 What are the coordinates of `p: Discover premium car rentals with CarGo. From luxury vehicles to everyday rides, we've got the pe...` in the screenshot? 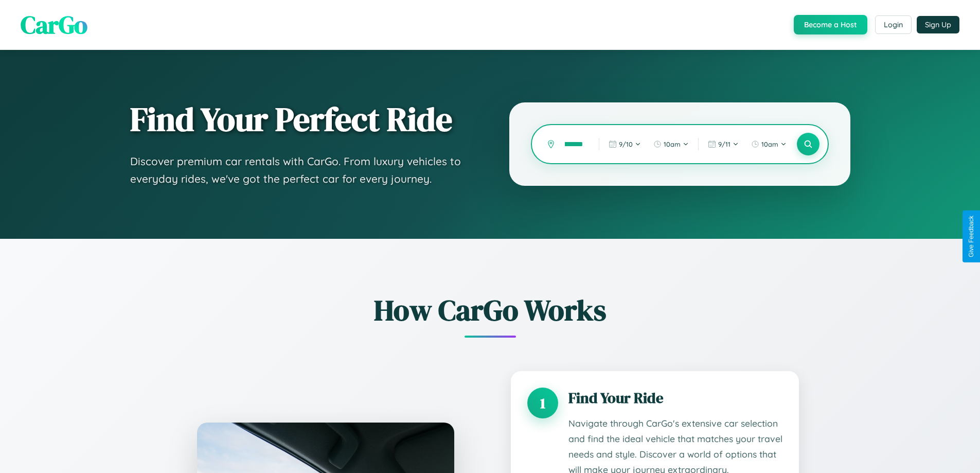 It's located at (300, 170).